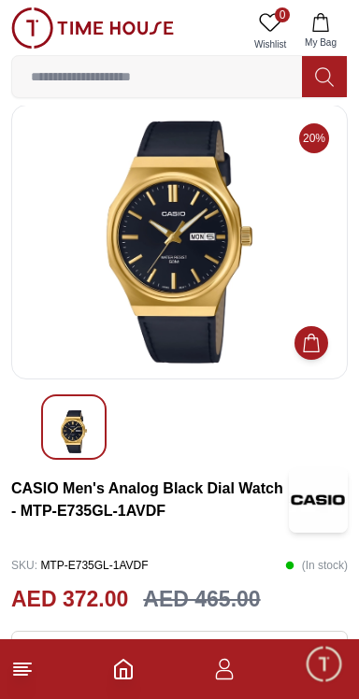  I want to click on a: 0Wishlist, so click(270, 31).